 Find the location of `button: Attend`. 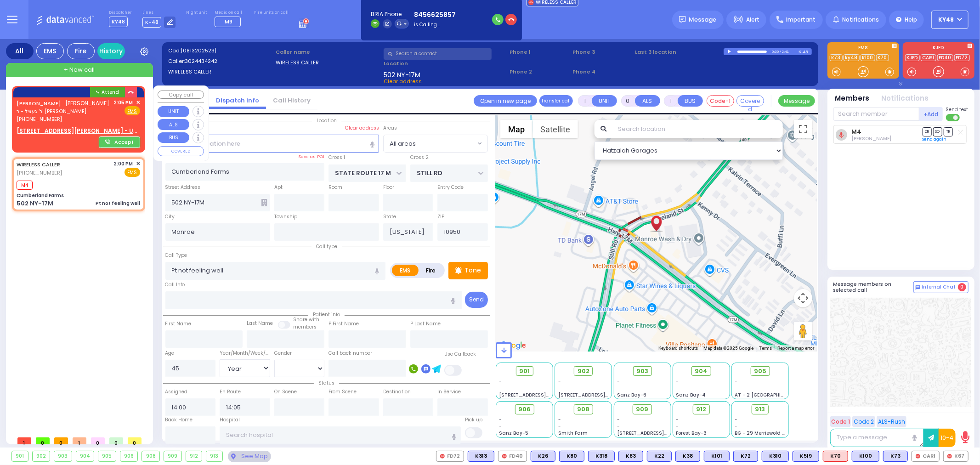

button: Attend is located at coordinates (107, 92).